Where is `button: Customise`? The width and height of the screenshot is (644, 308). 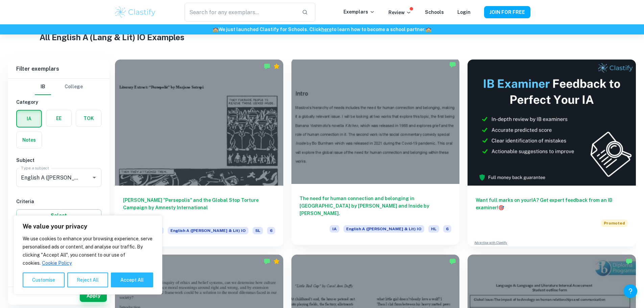
button: Customise is located at coordinates (43, 280).